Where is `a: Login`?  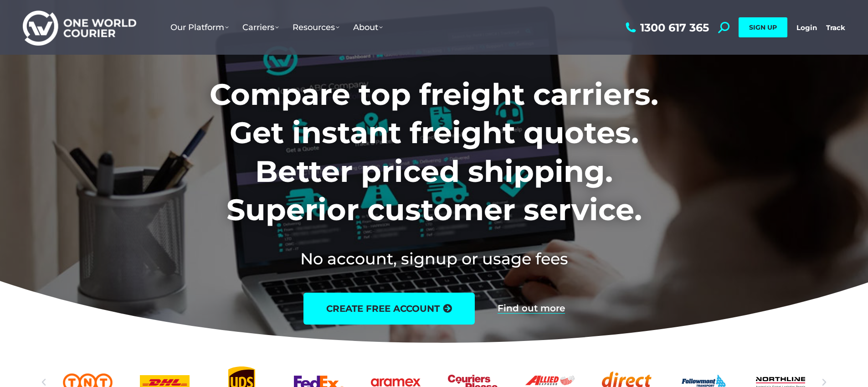
a: Login is located at coordinates (807, 28).